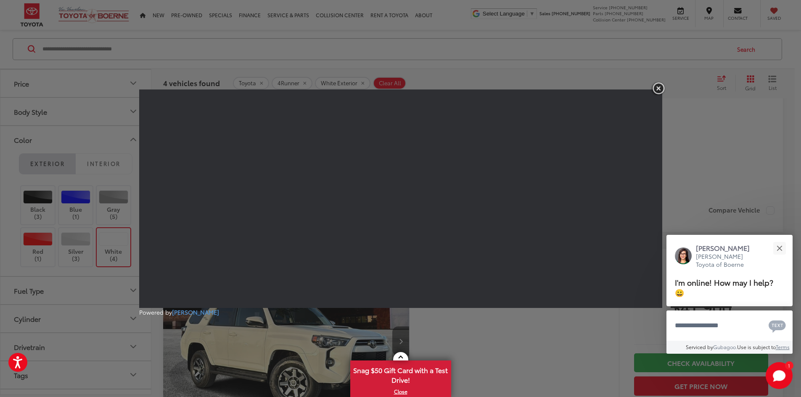  What do you see at coordinates (779, 376) in the screenshot?
I see `button: Toggle Chat Window` at bounding box center [779, 376].